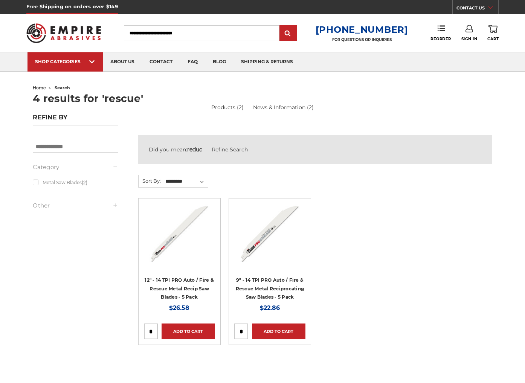 The width and height of the screenshot is (525, 383). Describe the element at coordinates (39, 88) in the screenshot. I see `span: home` at that location.